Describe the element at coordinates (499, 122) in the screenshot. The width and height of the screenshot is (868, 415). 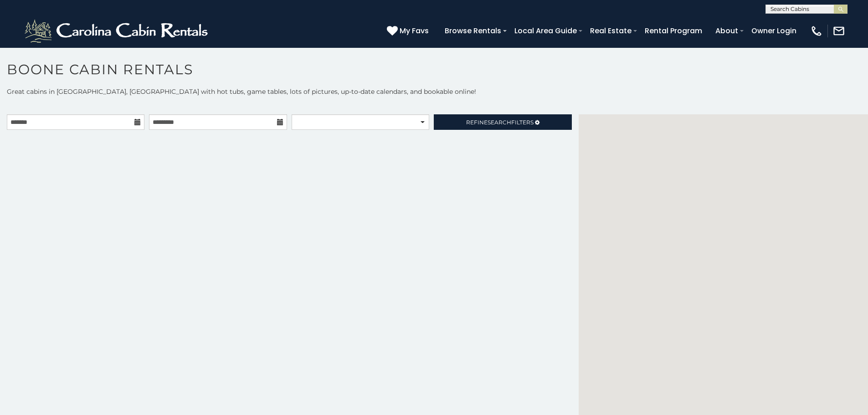
I see `span: Search` at that location.